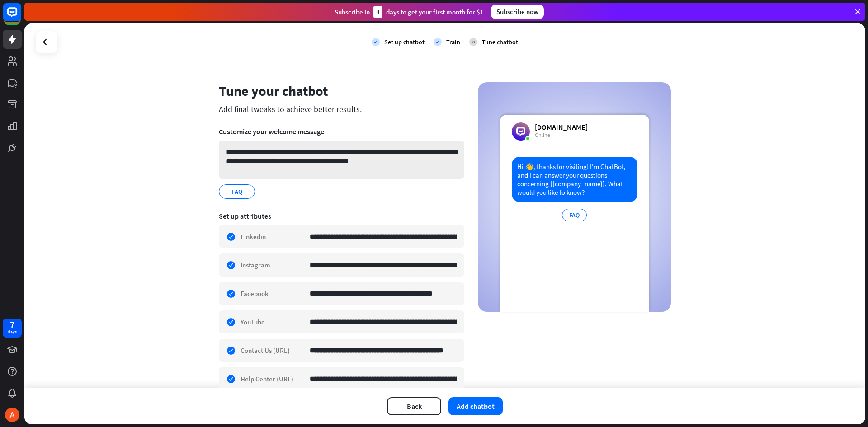 This screenshot has height=427, width=868. Describe the element at coordinates (341, 216) in the screenshot. I see `div: Set up attributes` at that location.